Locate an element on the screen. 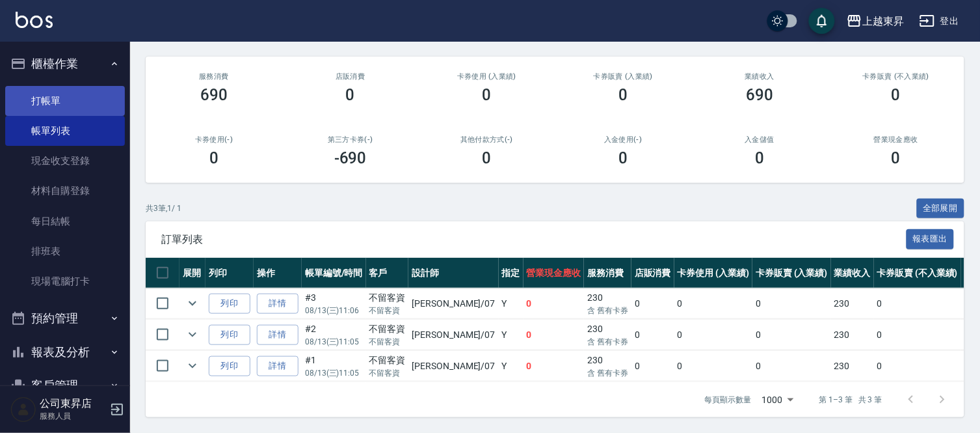 Image resolution: width=980 pixels, height=433 pixels. td: #1 is located at coordinates (334, 366).